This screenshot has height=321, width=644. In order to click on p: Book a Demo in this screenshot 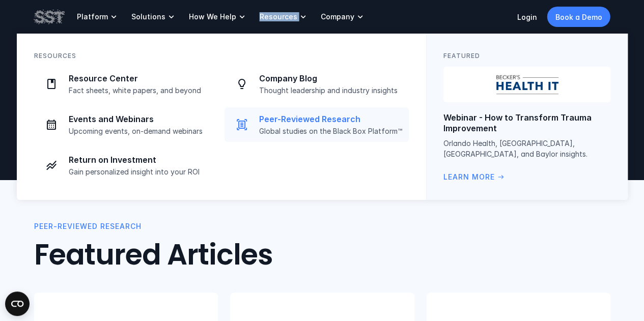, I will do `click(579, 17)`.